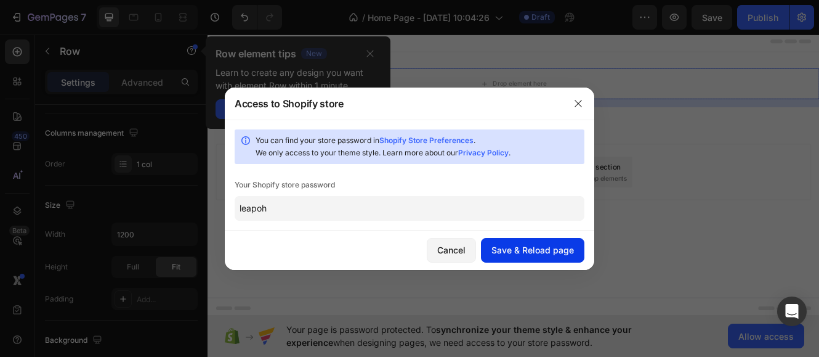  I want to click on div: Row, so click(25, 33).